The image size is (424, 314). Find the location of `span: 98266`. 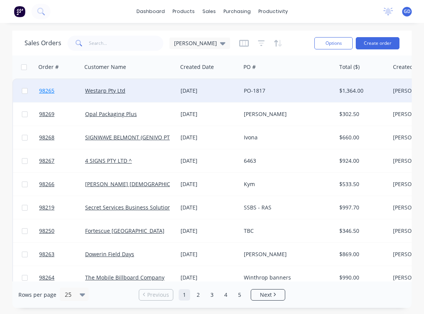

span: 98266 is located at coordinates (47, 184).